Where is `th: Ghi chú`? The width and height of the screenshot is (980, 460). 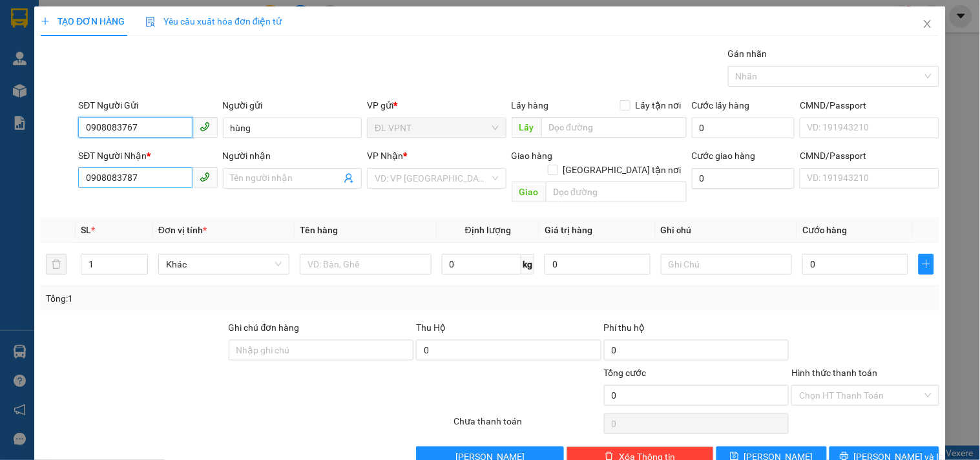
th: Ghi chú is located at coordinates (726, 230).